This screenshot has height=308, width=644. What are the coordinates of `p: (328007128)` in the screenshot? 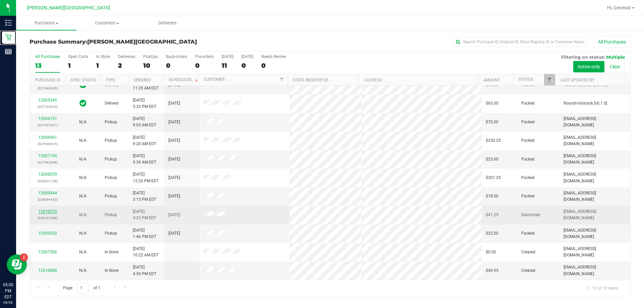 It's located at (47, 181).